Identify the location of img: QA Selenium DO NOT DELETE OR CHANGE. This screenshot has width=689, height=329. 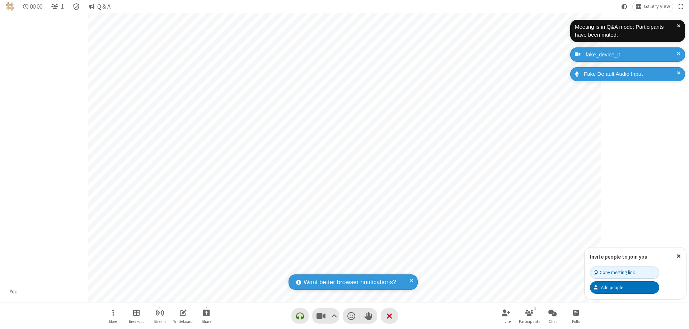
(10, 6).